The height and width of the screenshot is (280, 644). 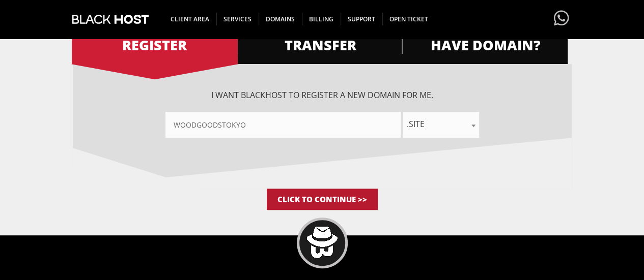 What do you see at coordinates (322, 199) in the screenshot?
I see `input: Click to Continue >>` at bounding box center [322, 199].